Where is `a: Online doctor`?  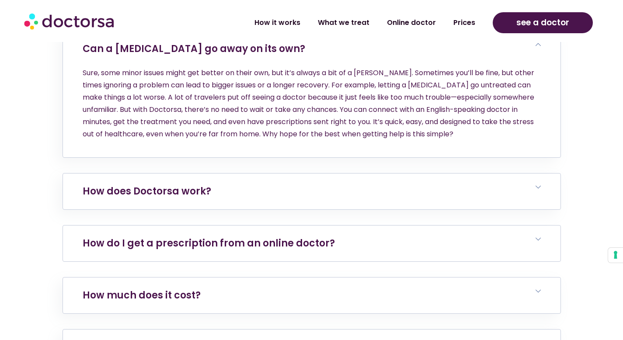 a: Online doctor is located at coordinates (411, 23).